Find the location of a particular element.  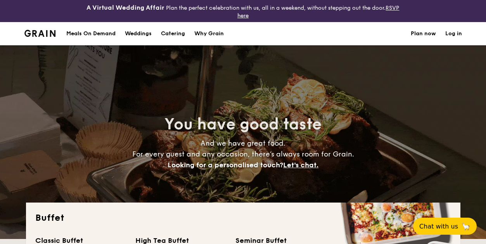

div: Meals On Demand is located at coordinates (91, 34).